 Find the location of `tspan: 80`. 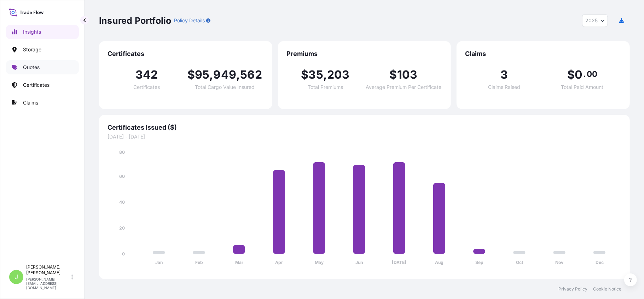

tspan: 80 is located at coordinates (122, 152).